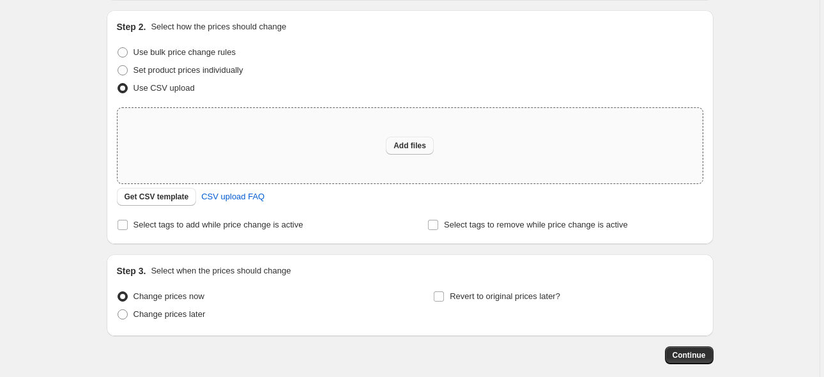 This screenshot has width=824, height=377. What do you see at coordinates (185, 52) in the screenshot?
I see `span: Use bulk price change rules` at bounding box center [185, 52].